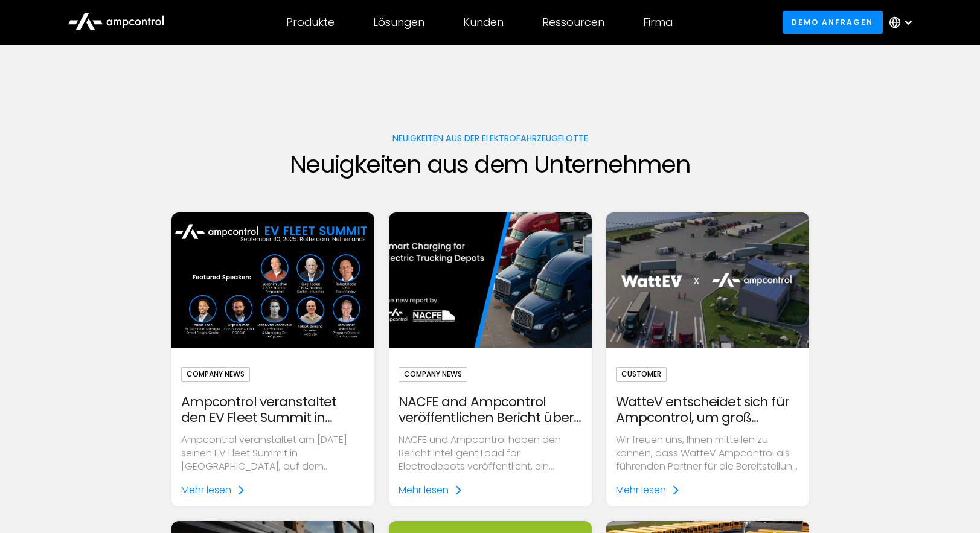 Image resolution: width=980 pixels, height=533 pixels. What do you see at coordinates (708, 409) in the screenshot?
I see `div: WatteV entscheidet sich für Ampcontrol, um groß angelegte LKW-Ladestationen zu eröffnen` at bounding box center [708, 409].